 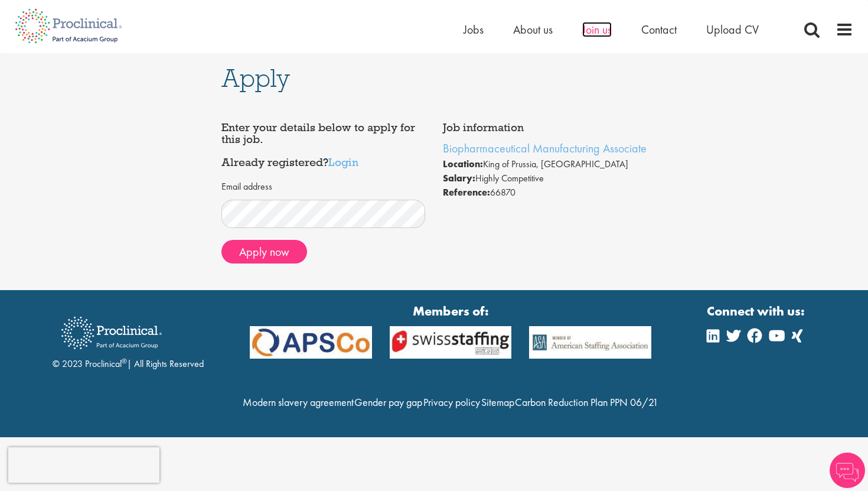 What do you see at coordinates (111, 333) in the screenshot?
I see `img: Proclinical Recruitment` at bounding box center [111, 333].